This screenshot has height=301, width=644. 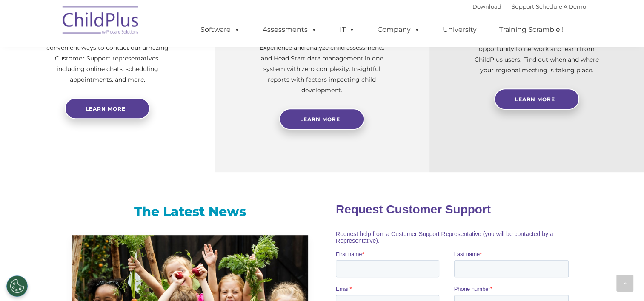 What do you see at coordinates (136, 94) in the screenshot?
I see `span: Phone number` at bounding box center [136, 94].